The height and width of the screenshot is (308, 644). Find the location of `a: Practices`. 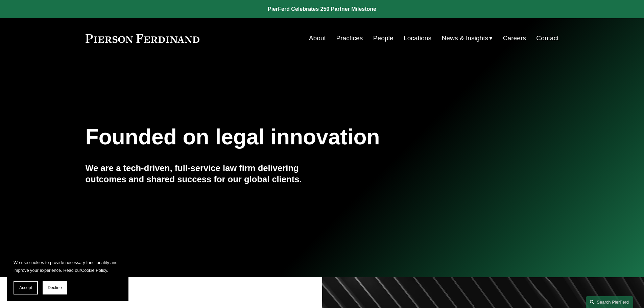

a: Practices is located at coordinates (349, 38).